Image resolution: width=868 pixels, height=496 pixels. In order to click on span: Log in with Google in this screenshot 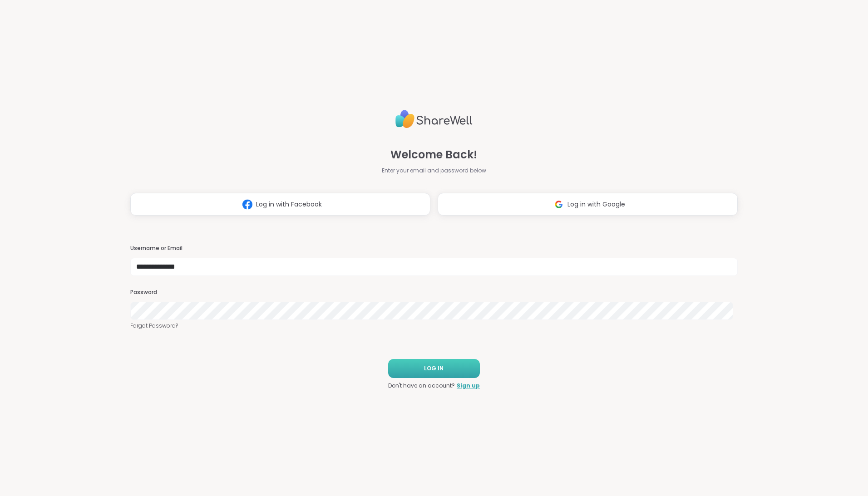, I will do `click(596, 204)`.